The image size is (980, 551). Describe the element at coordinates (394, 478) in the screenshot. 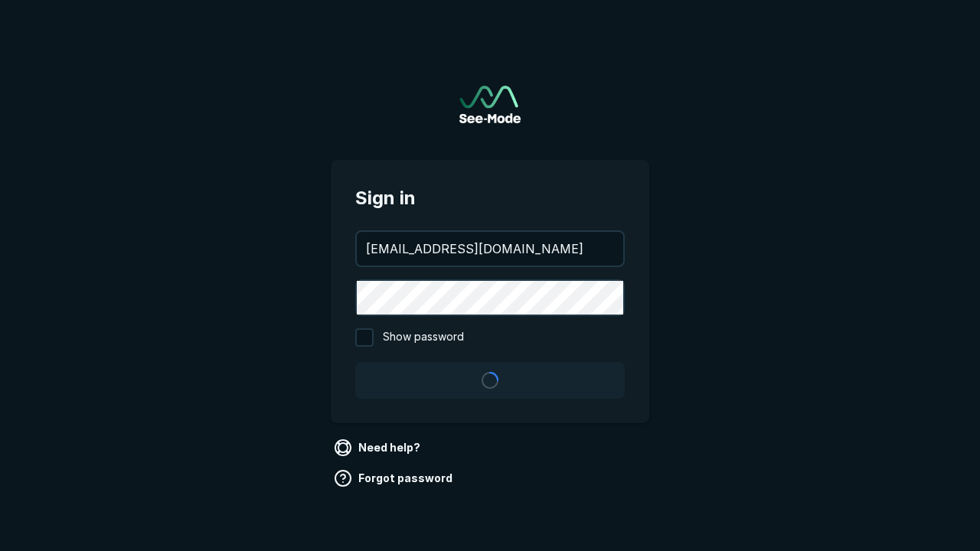

I see `a: Forgot password` at that location.